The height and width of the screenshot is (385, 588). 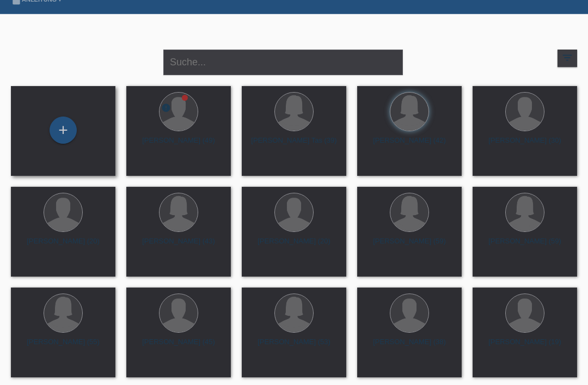 What do you see at coordinates (63, 130) in the screenshot?
I see `div: Kund*in hinzufügen` at bounding box center [63, 130].